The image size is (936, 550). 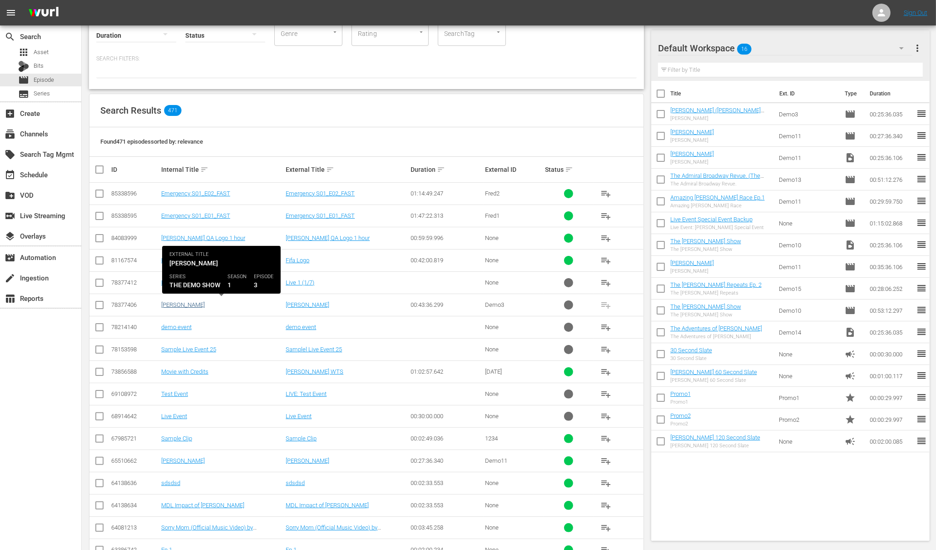 I want to click on th: Title, so click(x=722, y=94).